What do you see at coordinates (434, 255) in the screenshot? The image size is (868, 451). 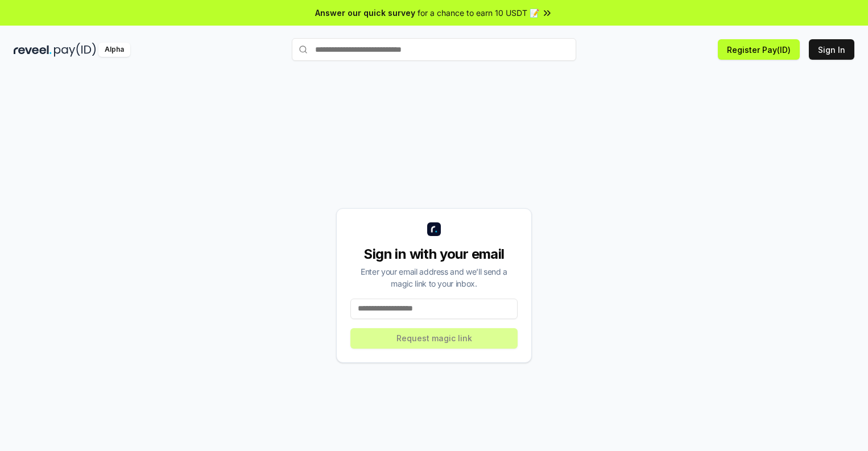 I see `div: Sign in with your email` at bounding box center [434, 255].